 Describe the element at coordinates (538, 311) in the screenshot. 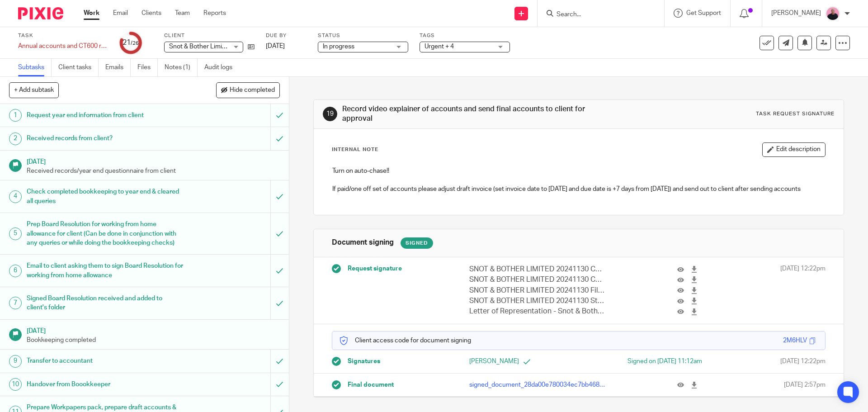

I see `p: Letter of Representation - Snot & Bother Ltd - FY24.pdf` at that location.